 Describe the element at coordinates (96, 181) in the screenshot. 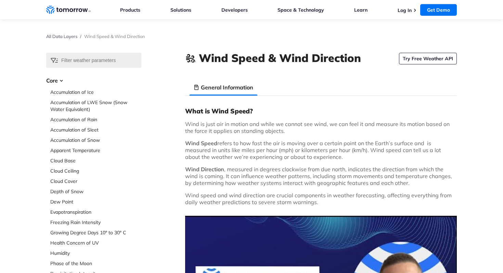

I see `a: Cloud Cover` at that location.